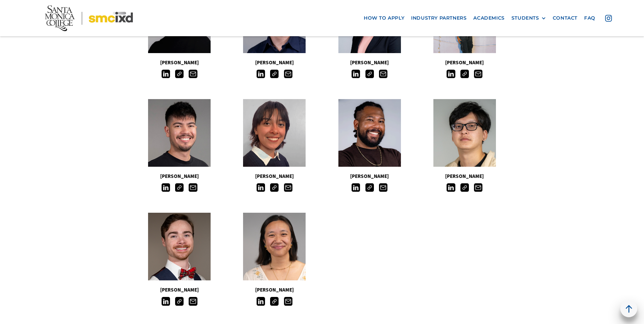 Image resolution: width=644 pixels, height=324 pixels. What do you see at coordinates (590, 18) in the screenshot?
I see `a: faq` at bounding box center [590, 18].